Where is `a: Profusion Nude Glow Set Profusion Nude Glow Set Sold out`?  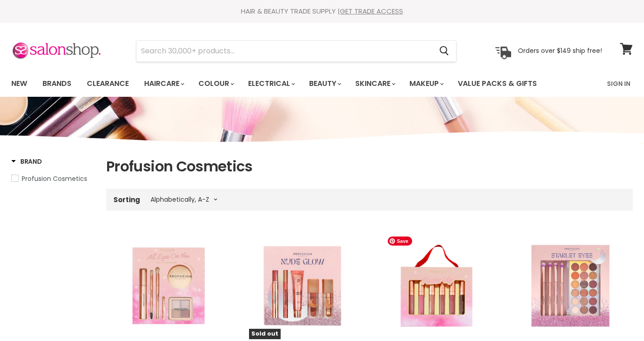
a: Profusion Nude Glow Set Profusion Nude Glow Set Sold out is located at coordinates (302, 286).